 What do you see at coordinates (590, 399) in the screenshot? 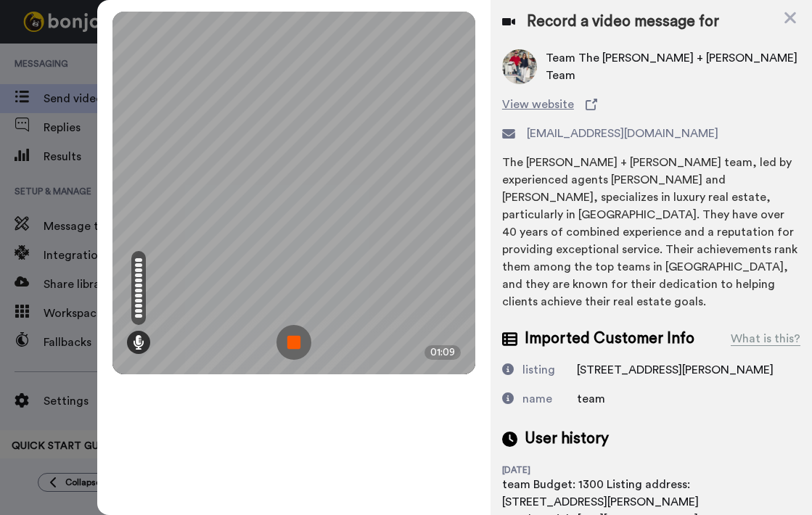
I see `span: team` at bounding box center [590, 399].